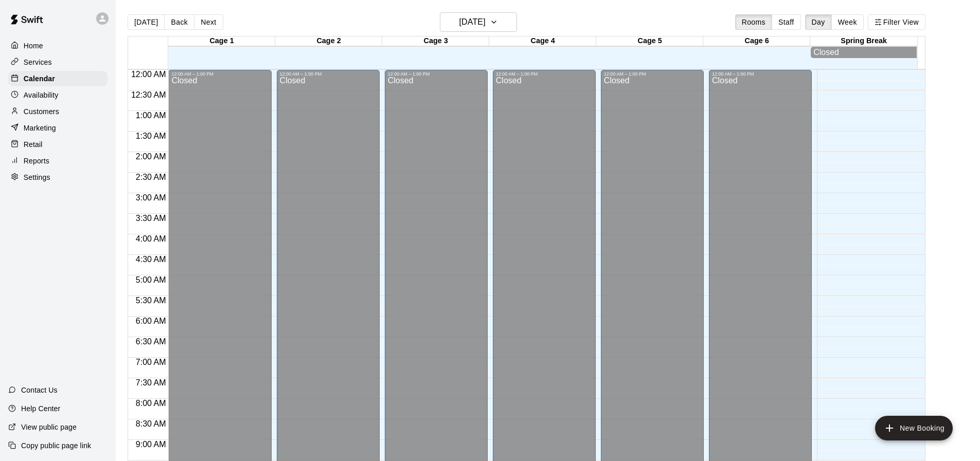 The image size is (980, 461). I want to click on div: Cage 5, so click(650, 41).